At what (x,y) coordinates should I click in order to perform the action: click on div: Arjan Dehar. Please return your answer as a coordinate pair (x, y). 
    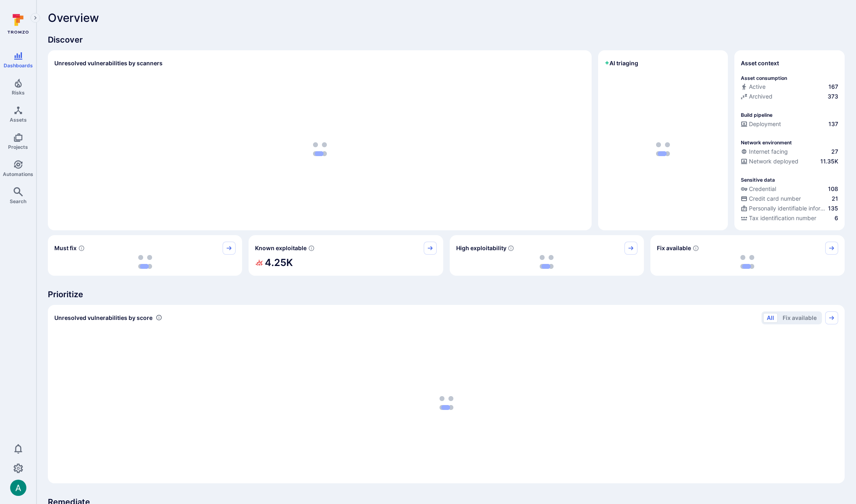
    Looking at the image, I should click on (18, 488).